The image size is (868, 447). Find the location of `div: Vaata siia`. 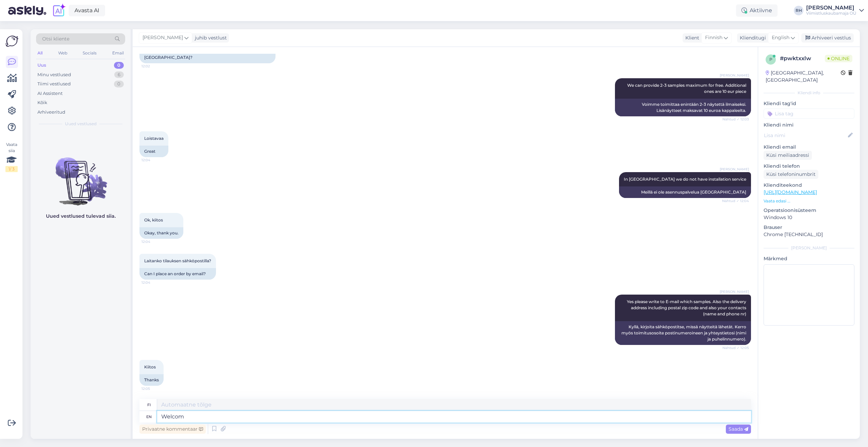

div: Vaata siia is located at coordinates (11, 157).